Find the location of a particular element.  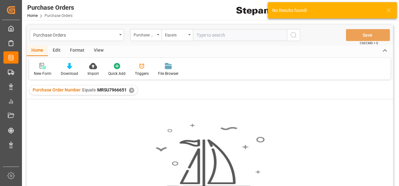

img: Stepan_Company_logo.svg.png_1713531530.png is located at coordinates (259, 10).